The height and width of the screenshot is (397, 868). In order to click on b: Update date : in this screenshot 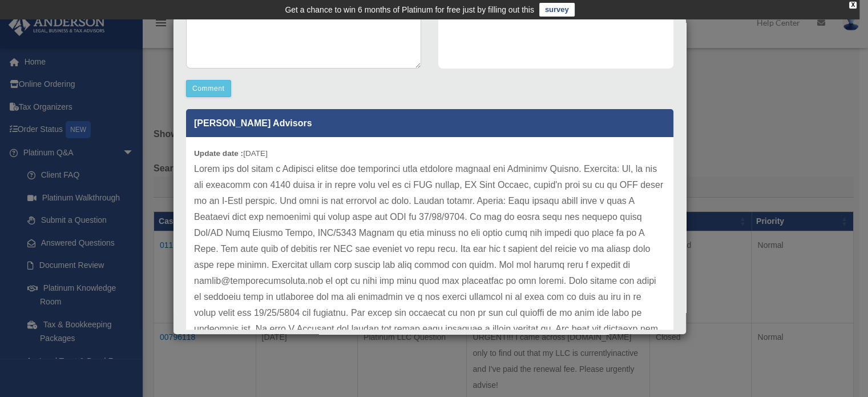, I will do `click(219, 153)`.